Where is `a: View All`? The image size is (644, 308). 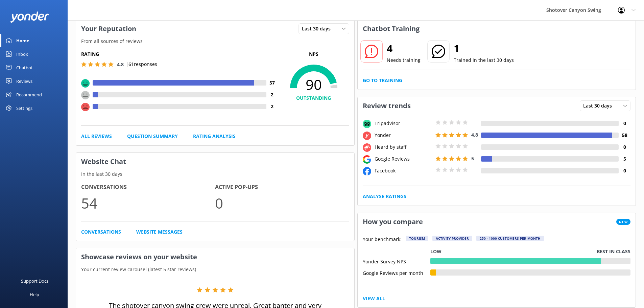
a: View All is located at coordinates (374, 299).